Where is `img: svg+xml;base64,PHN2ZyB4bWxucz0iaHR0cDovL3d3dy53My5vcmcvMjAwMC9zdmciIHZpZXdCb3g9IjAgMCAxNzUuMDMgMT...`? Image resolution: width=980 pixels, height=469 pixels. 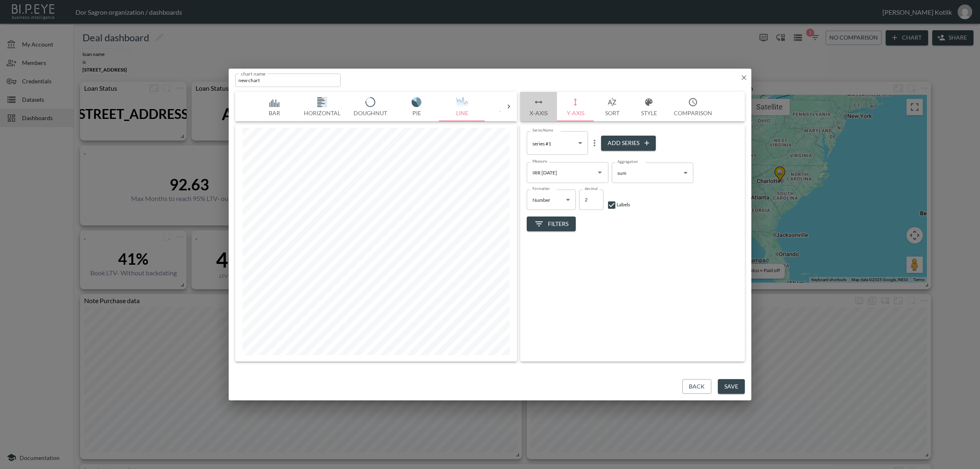 img: svg+xml;base64,PHN2ZyB4bWxucz0iaHR0cDovL3d3dy53My5vcmcvMjAwMC9zdmciIHZpZXdCb3g9IjAgMCAxNzUuMDMgMT... is located at coordinates (416, 102).